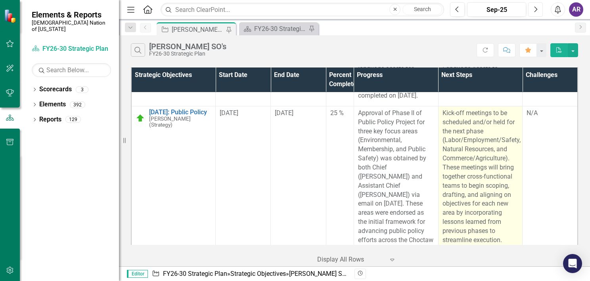 This screenshot has height=281, width=590. What do you see at coordinates (137, 273) in the screenshot?
I see `span: Editor` at bounding box center [137, 273].